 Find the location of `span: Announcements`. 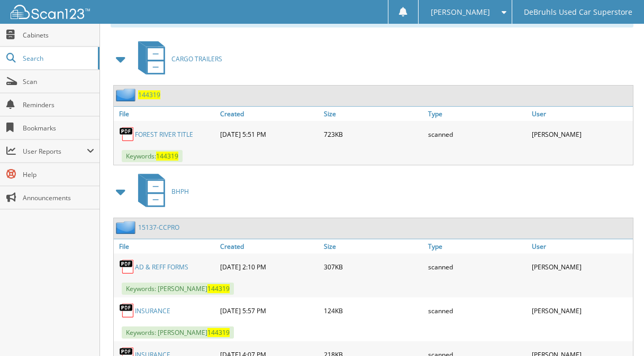

span: Announcements is located at coordinates (58, 198).